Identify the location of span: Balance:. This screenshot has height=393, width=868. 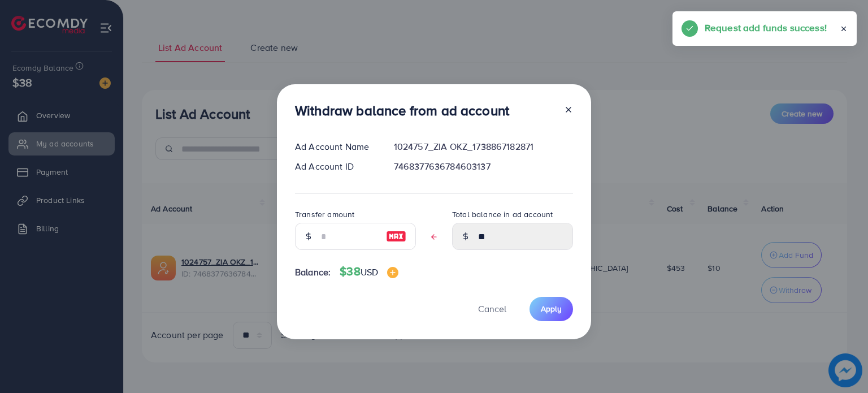
(312, 272).